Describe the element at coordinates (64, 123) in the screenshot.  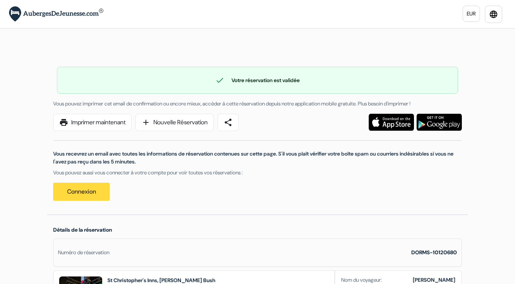
I see `span: print` at that location.